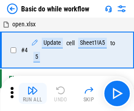 This screenshot has height=111, width=134. Describe the element at coordinates (24, 24) in the screenshot. I see `span: open.xlsx` at that location.